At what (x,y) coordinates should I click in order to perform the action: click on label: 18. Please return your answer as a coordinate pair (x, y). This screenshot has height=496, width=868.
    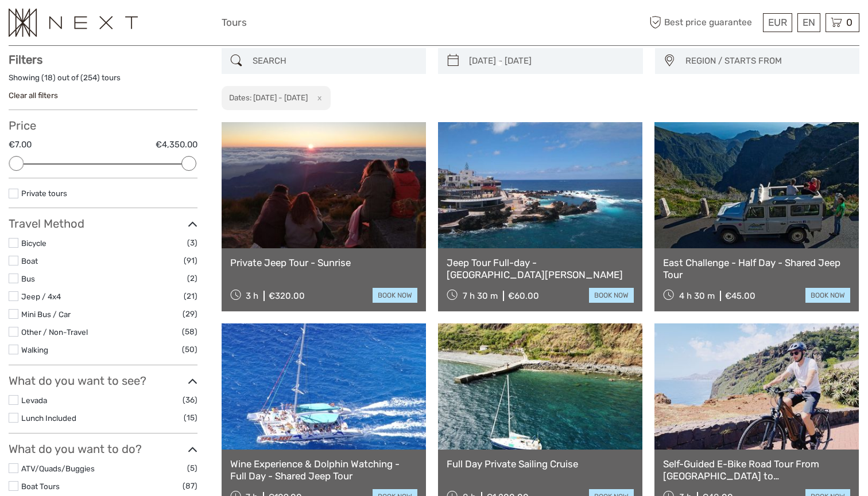
    Looking at the image, I should click on (48, 78).